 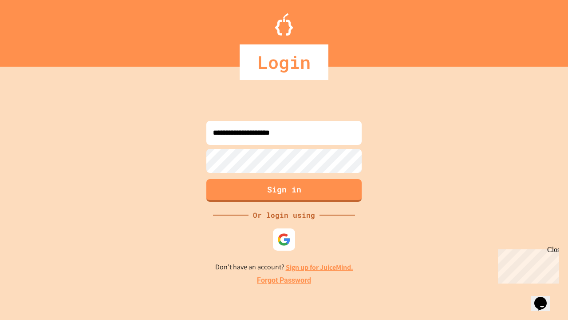 I want to click on div: Or login using, so click(x=284, y=215).